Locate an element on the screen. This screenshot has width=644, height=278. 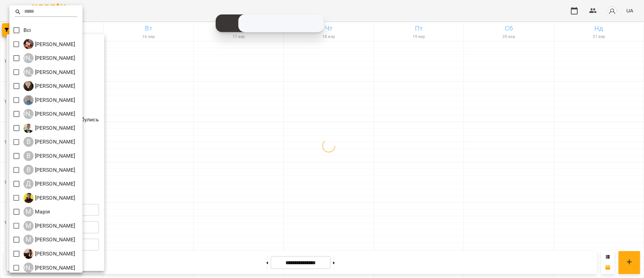
div: Антон Костюк is located at coordinates (49, 100).